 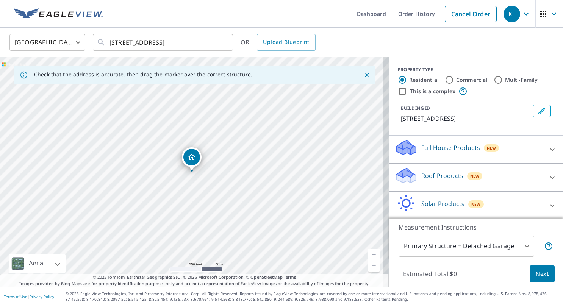 I want to click on span: Your report will include the primary structure and a detached garage if one exists., so click(x=549, y=246).